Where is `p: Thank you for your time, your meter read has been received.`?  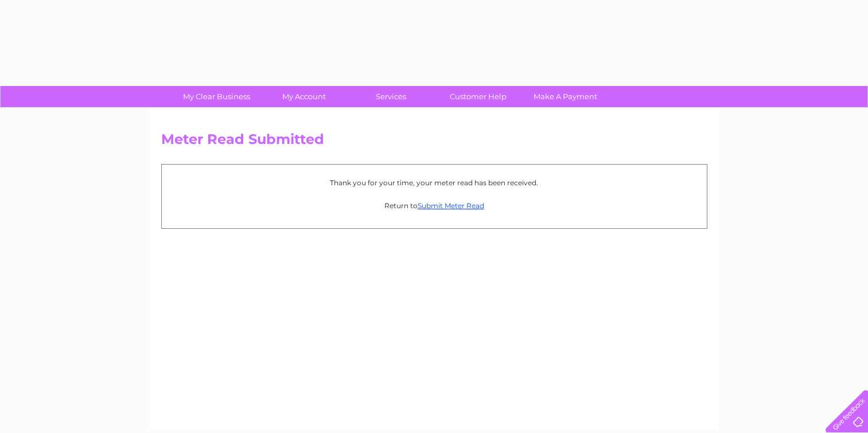 p: Thank you for your time, your meter read has been received. is located at coordinates (434, 182).